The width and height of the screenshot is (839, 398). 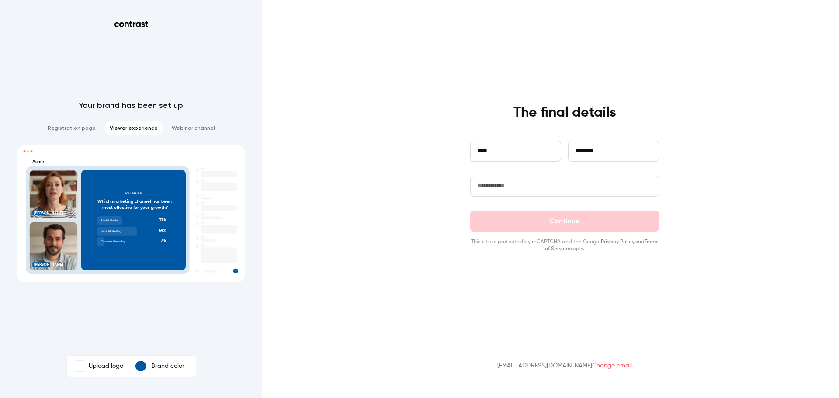 What do you see at coordinates (618, 242) in the screenshot?
I see `a: Privacy Policy` at bounding box center [618, 242].